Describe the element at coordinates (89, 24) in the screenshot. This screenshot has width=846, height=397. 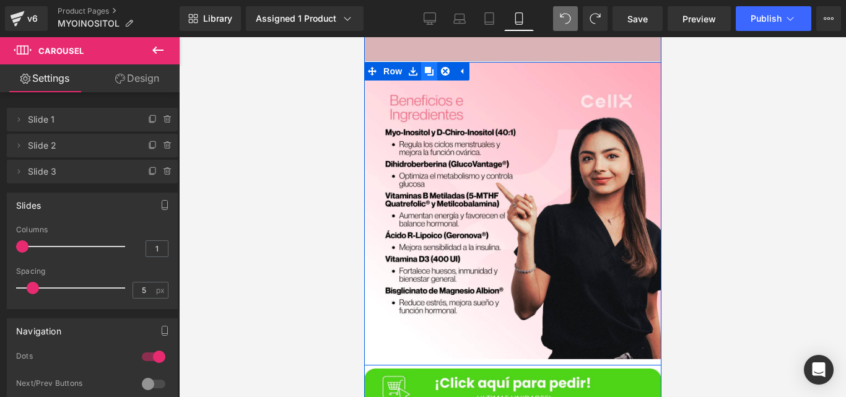
I see `span: MYOINOSITOL` at that location.